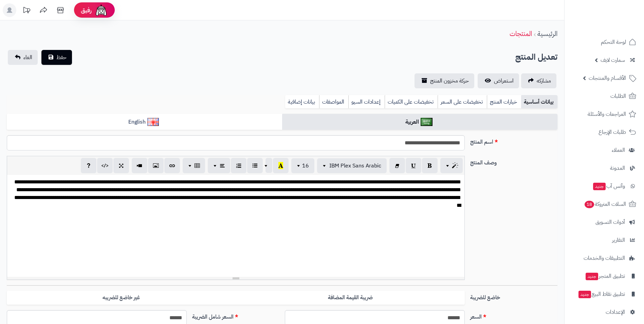 The image size is (644, 324). What do you see at coordinates (604, 168) in the screenshot?
I see `a: المدونة` at bounding box center [604, 168].